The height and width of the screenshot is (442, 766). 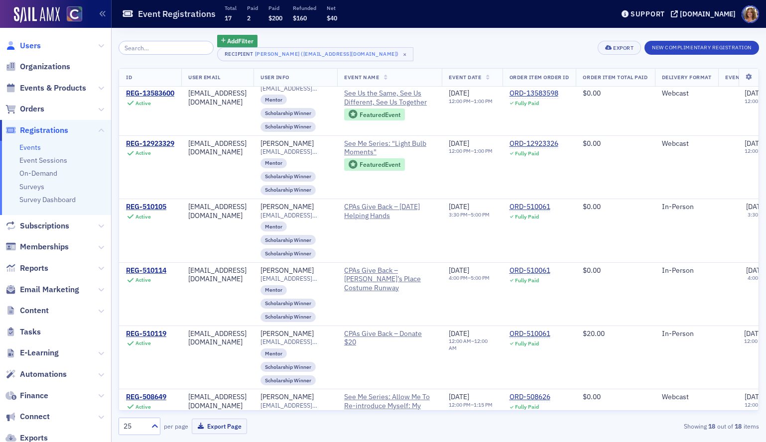 I want to click on a: REG-510105, so click(x=146, y=207).